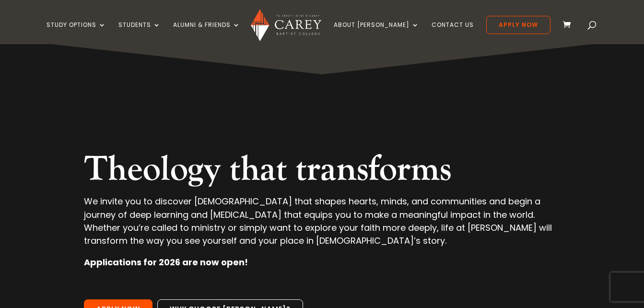 The image size is (644, 308). What do you see at coordinates (207, 33) in the screenshot?
I see `a: Alumni & Friends` at bounding box center [207, 33].